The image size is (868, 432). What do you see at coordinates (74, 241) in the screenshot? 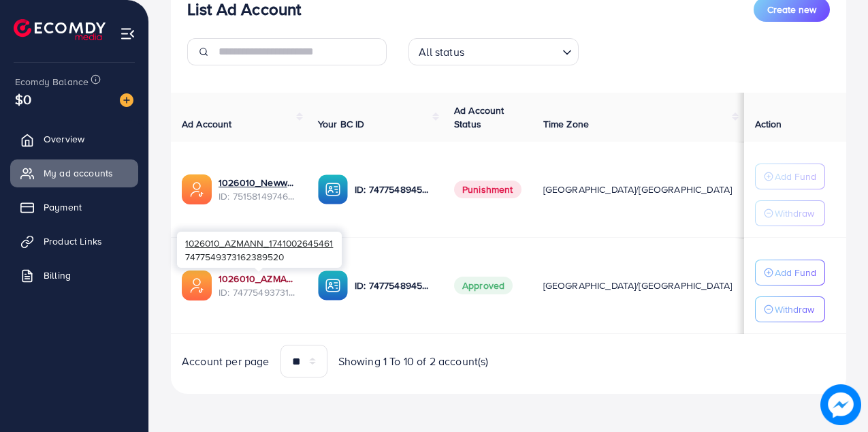
I see `a: Product Links` at bounding box center [74, 241].